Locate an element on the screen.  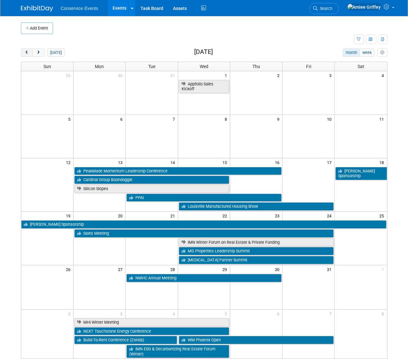
span: Sat is located at coordinates (360, 66).